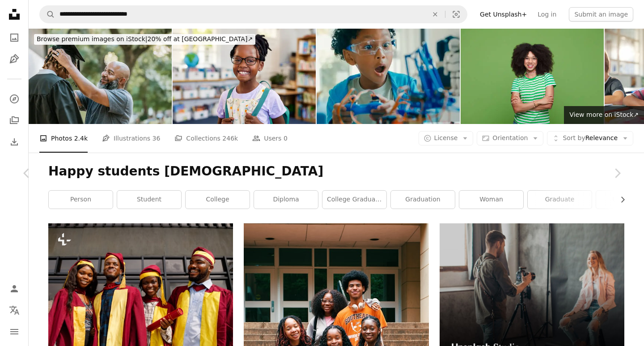  I want to click on img: Portrait of cheerful gen z girl, so click(532, 76).